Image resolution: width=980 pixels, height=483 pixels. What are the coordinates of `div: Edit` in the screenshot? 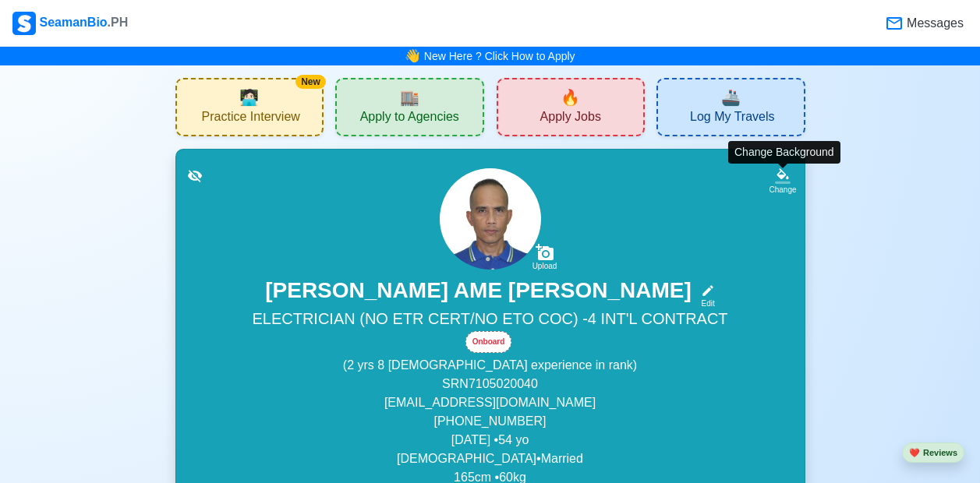 It's located at (705, 303).